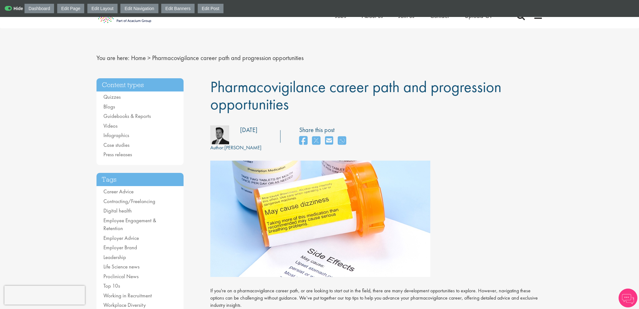  Describe the element at coordinates (109, 106) in the screenshot. I see `a: Blogs` at that location.